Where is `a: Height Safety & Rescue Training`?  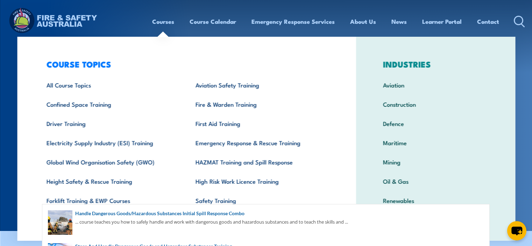
a: Height Safety & Rescue Training is located at coordinates (110, 181).